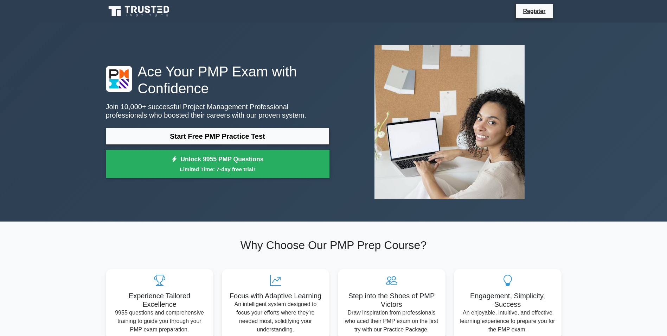  Describe the element at coordinates (334, 245) in the screenshot. I see `h2: Why Choose Our PMP Prep Course?` at that location.